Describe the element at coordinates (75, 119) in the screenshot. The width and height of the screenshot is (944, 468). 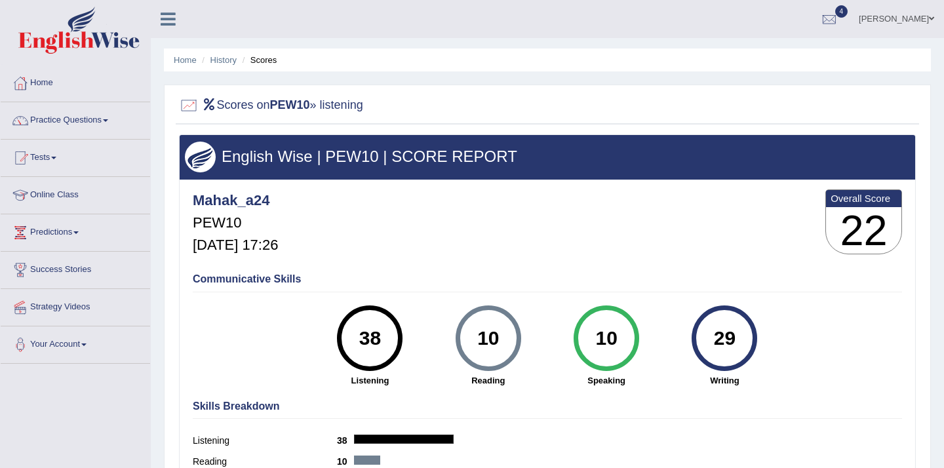
I see `a: Practice Questions` at that location.